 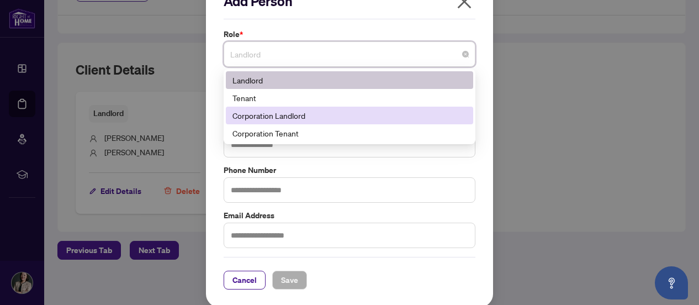 I want to click on label: Phone Number, so click(x=349, y=170).